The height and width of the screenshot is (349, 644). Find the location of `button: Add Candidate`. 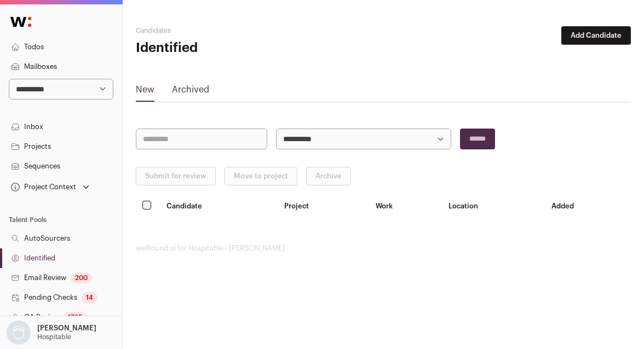

button: Add Candidate is located at coordinates (596, 35).